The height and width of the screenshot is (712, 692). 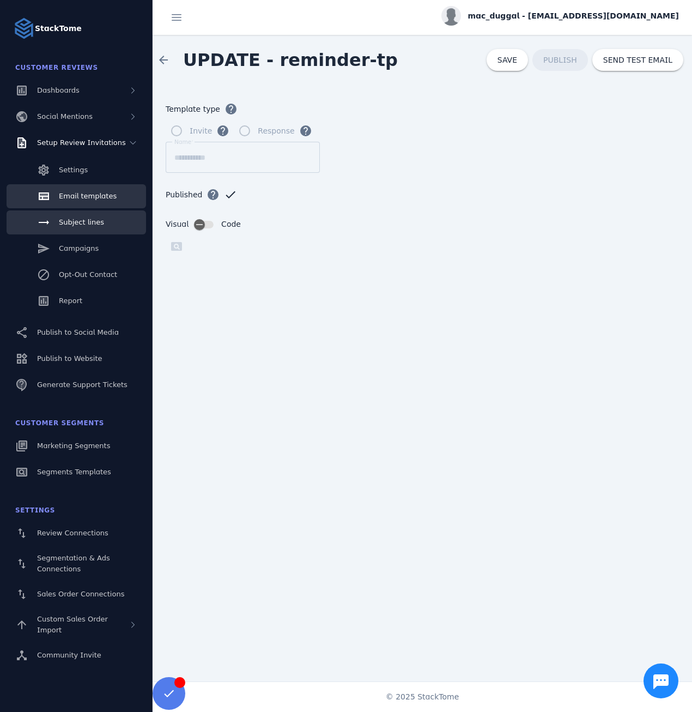 I want to click on a: Publish to Social Media, so click(x=76, y=332).